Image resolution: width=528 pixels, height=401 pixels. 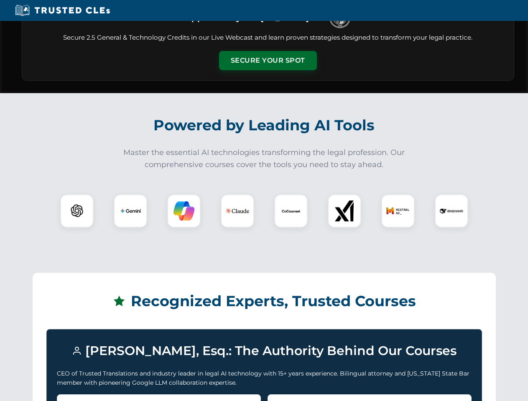 What do you see at coordinates (291, 211) in the screenshot?
I see `img: CoCounsel Logo` at bounding box center [291, 211].